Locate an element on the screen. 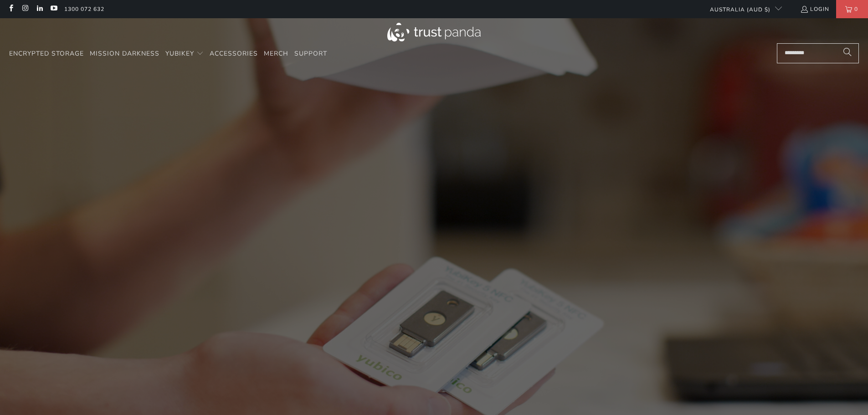 The height and width of the screenshot is (415, 868). a: Trust Panda Australia on YouTube is located at coordinates (53, 9).